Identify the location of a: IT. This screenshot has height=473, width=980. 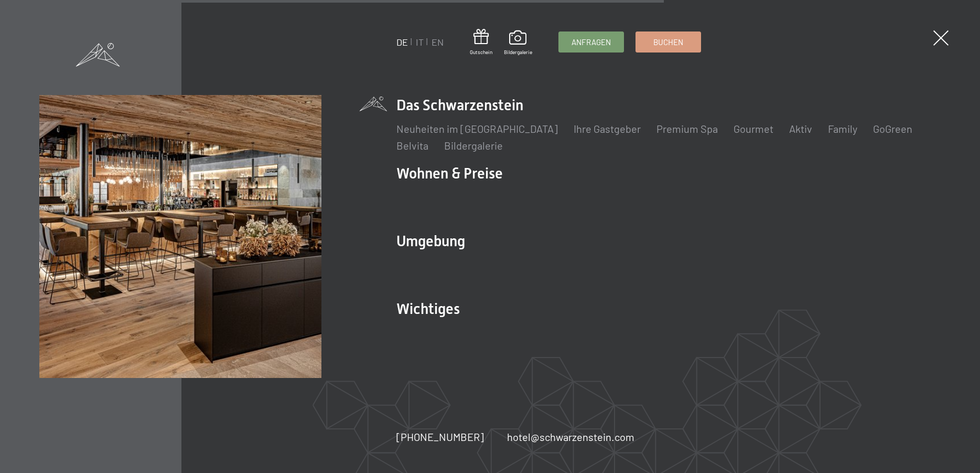
(419, 42).